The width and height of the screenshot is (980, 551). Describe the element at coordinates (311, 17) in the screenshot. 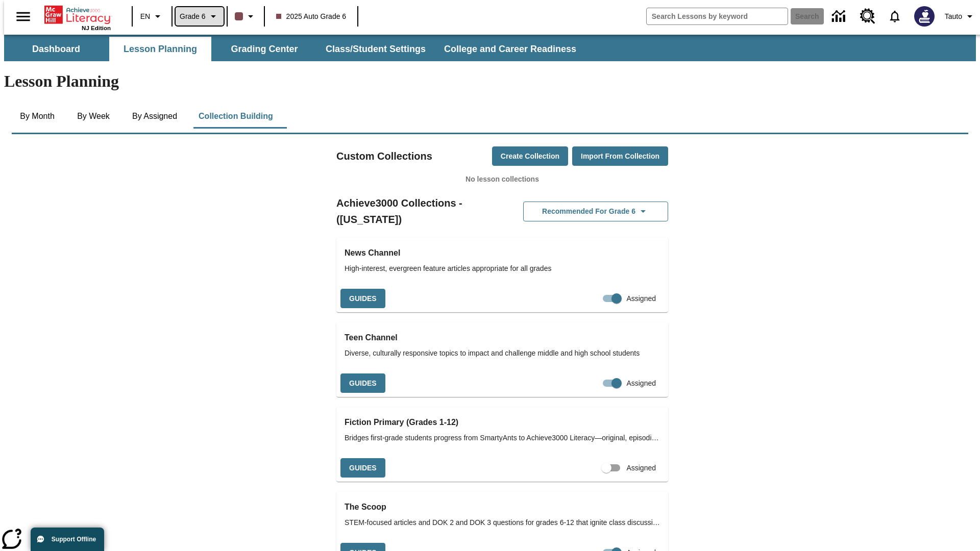

I see `span: 2025 Auto Grade 6` at that location.